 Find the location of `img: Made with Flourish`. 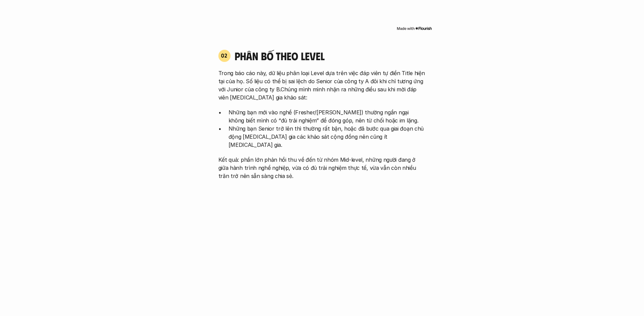

img: Made with Flourish is located at coordinates (414, 28).